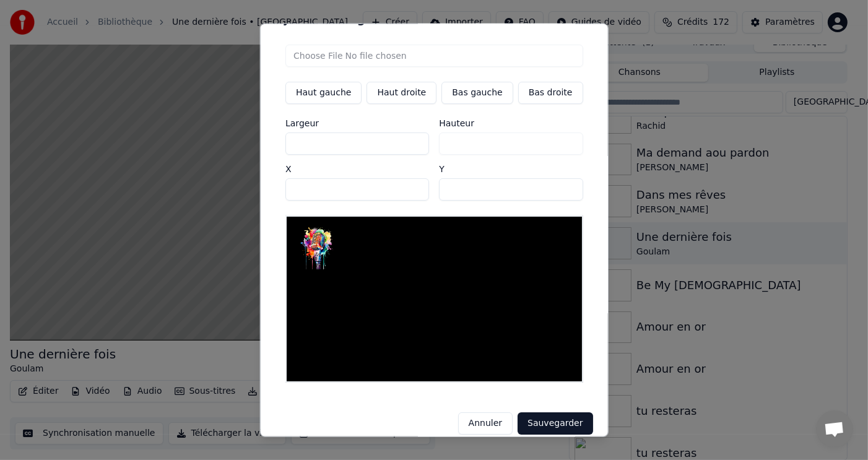  Describe the element at coordinates (323, 92) in the screenshot. I see `button: Haut gauche` at that location.